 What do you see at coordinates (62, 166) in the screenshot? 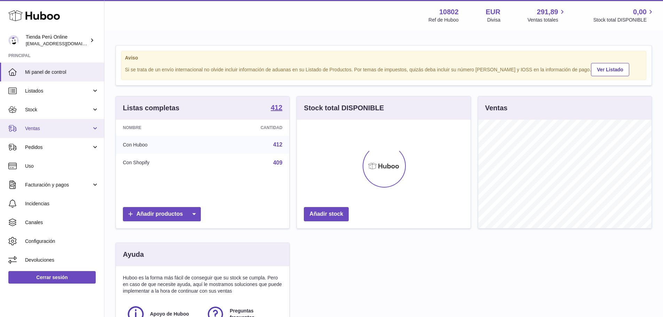
I see `span: Uso` at bounding box center [62, 166].